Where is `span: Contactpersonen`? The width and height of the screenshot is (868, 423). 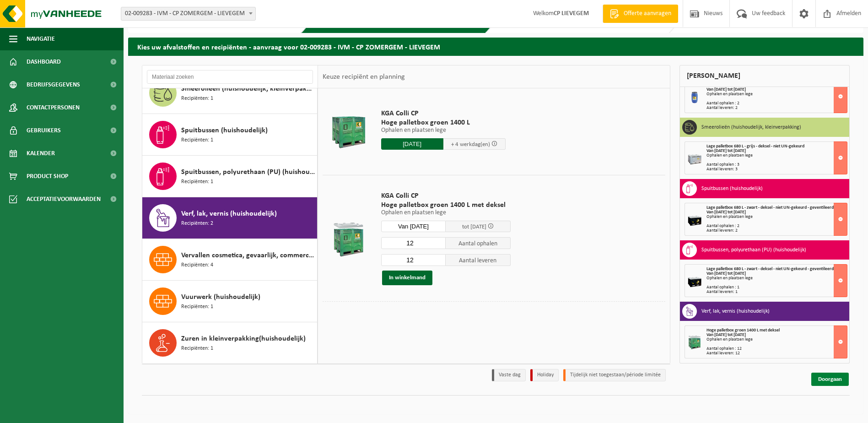 span: Contactpersonen is located at coordinates (53, 107).